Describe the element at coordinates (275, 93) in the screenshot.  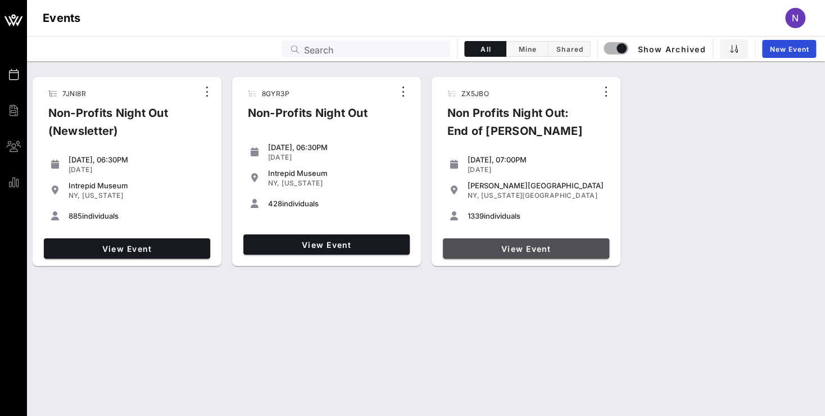
I see `span: 8GYR3P` at that location.